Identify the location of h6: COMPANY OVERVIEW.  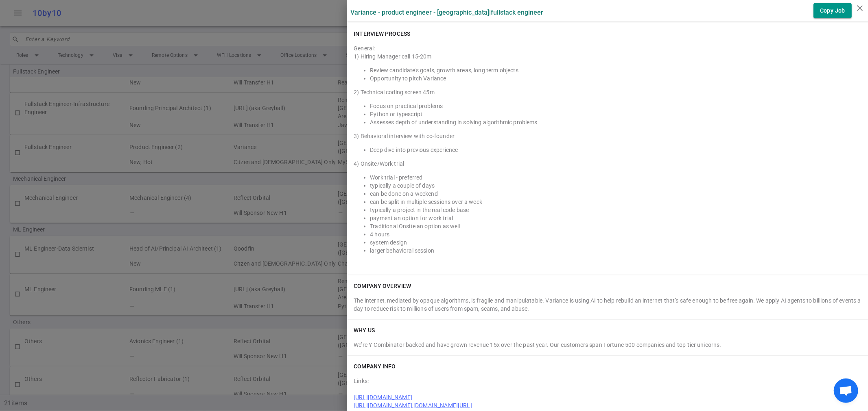
(382, 286).